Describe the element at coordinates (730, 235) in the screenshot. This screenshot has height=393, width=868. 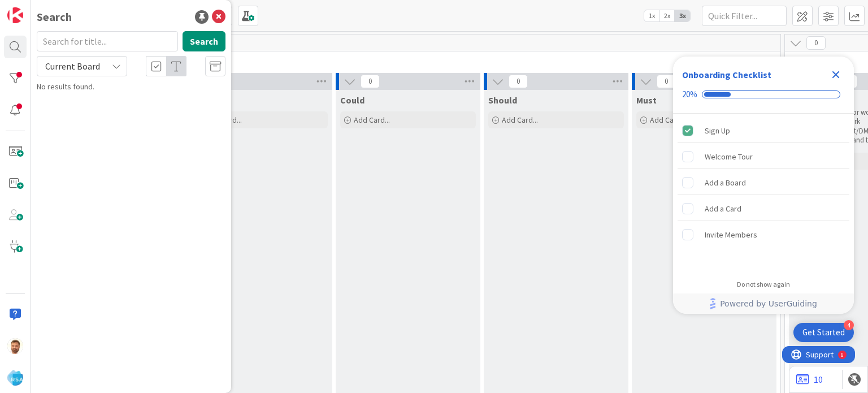
I see `div: Invite Members` at that location.